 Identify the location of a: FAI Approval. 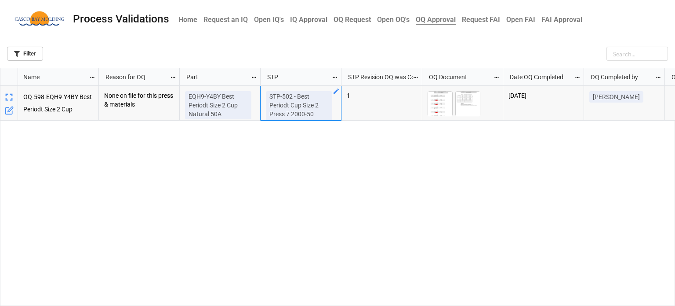
(562, 19).